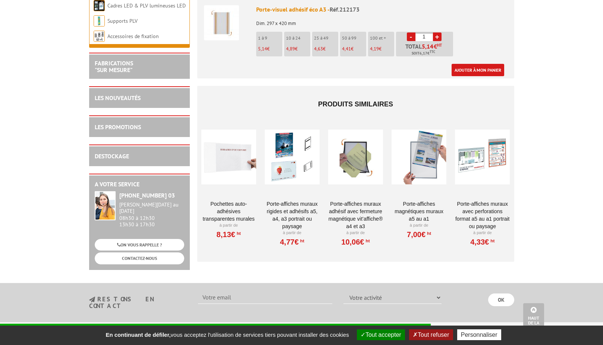 The width and height of the screenshot is (603, 345). What do you see at coordinates (382, 38) in the screenshot?
I see `p: 100 et +` at bounding box center [382, 38].